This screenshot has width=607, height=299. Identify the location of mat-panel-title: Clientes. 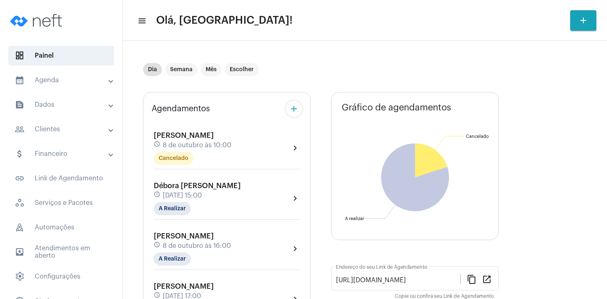
(62, 129).